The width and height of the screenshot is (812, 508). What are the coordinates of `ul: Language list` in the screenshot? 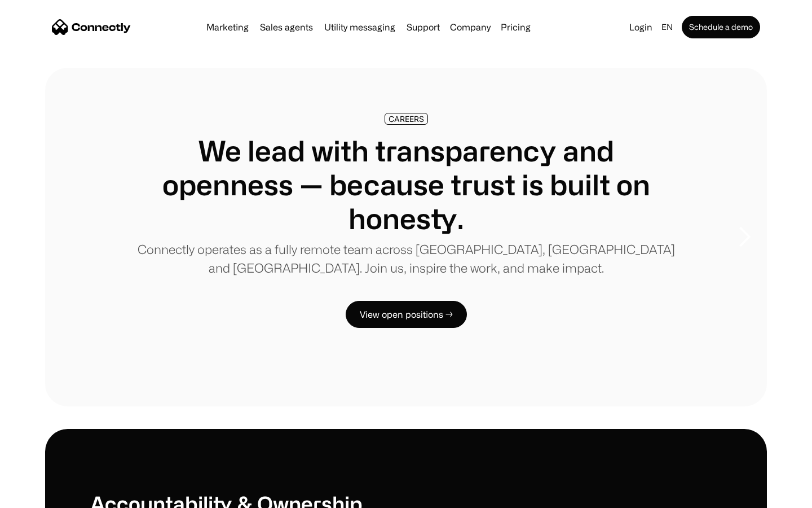 It's located at (45, 496).